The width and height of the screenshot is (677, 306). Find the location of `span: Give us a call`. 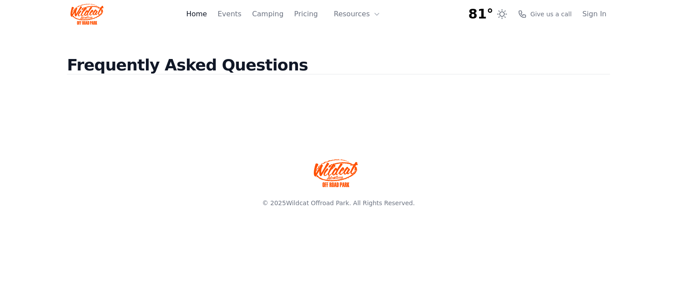

span: Give us a call is located at coordinates (551, 14).